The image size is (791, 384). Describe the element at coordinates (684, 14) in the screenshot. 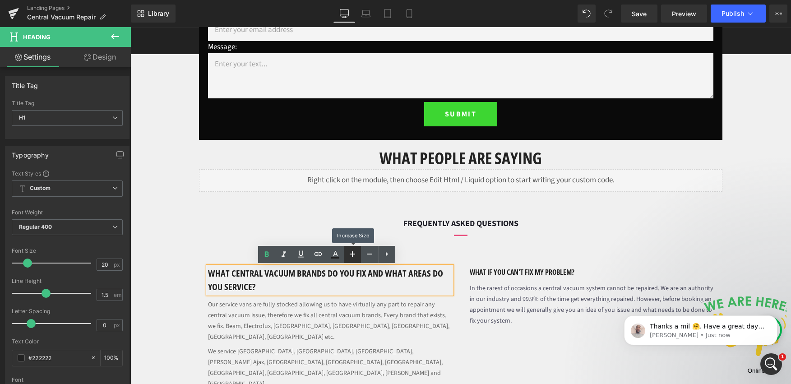

I see `a: Preview` at that location.